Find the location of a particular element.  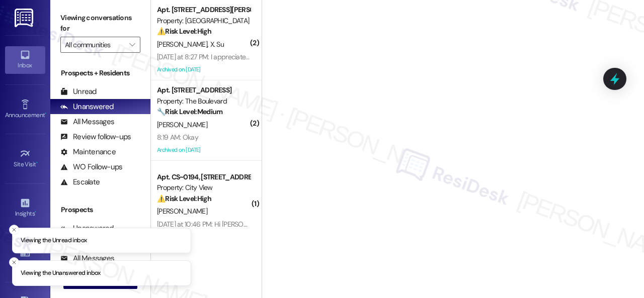

p: Viewing the Unread inbox is located at coordinates (53, 241).